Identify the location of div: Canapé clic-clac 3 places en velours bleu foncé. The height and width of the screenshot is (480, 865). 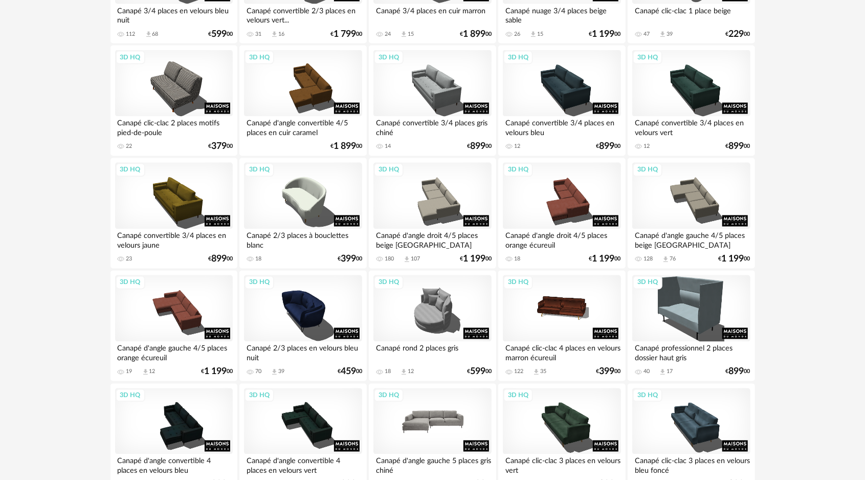
(691, 464).